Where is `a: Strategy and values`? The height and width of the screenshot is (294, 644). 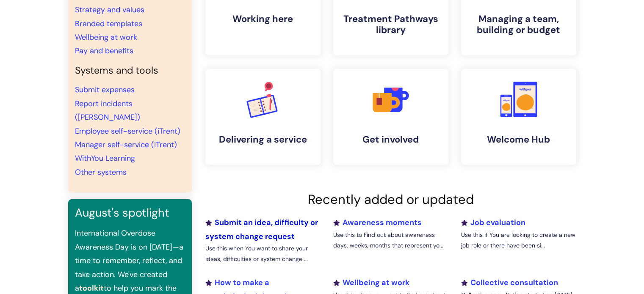
a: Strategy and values is located at coordinates (110, 10).